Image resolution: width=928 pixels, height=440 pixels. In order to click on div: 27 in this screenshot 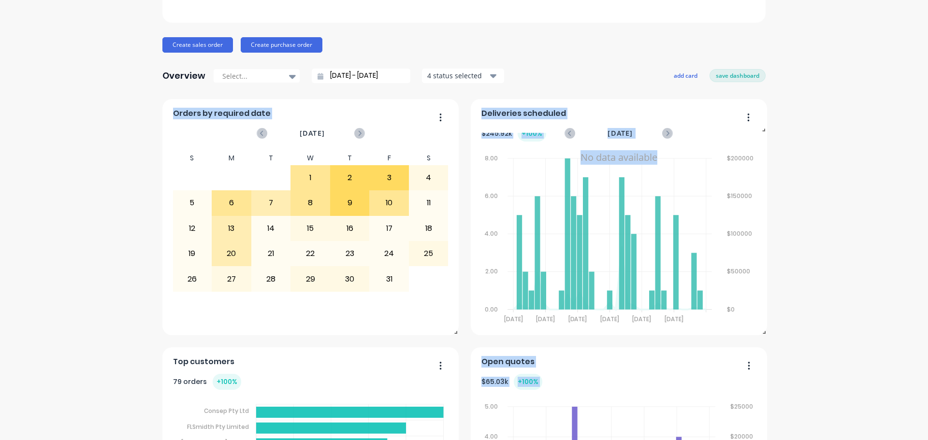, I will do `click(232, 279)`.